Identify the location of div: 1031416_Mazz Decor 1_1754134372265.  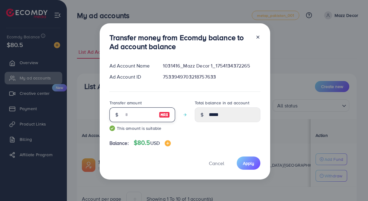
(211, 66).